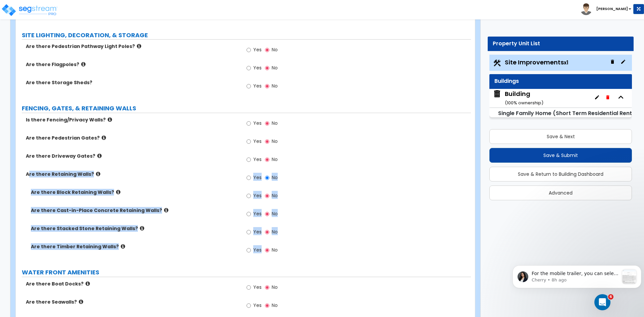  I want to click on img: Construction.png, so click(497, 63).